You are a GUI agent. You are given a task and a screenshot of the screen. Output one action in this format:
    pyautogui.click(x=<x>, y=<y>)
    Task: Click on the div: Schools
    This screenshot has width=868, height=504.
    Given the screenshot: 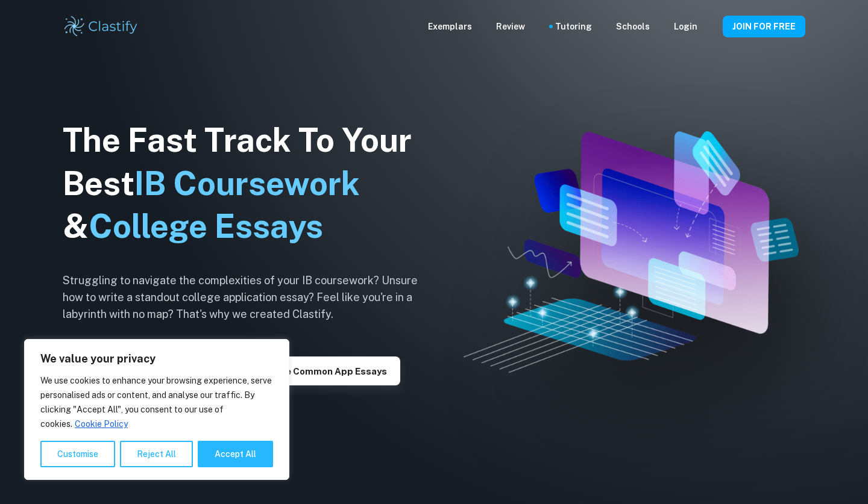 What is the action you would take?
    pyautogui.click(x=633, y=27)
    